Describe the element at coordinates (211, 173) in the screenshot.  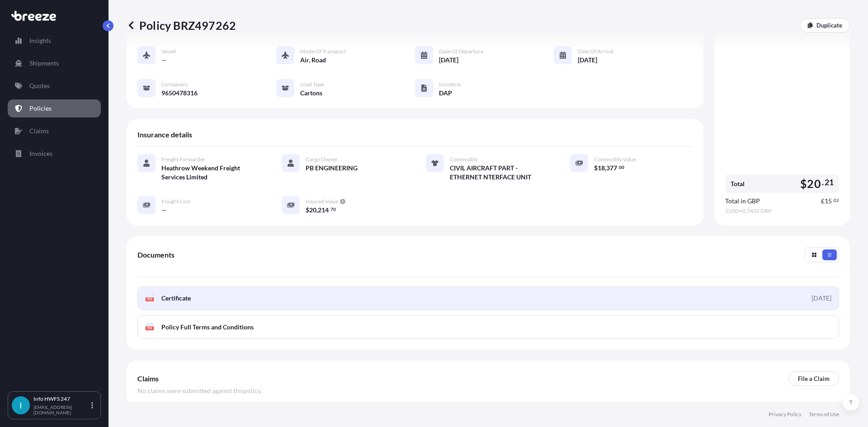
I see `span: Heathrow Weekend Freight Services Limited` at that location.